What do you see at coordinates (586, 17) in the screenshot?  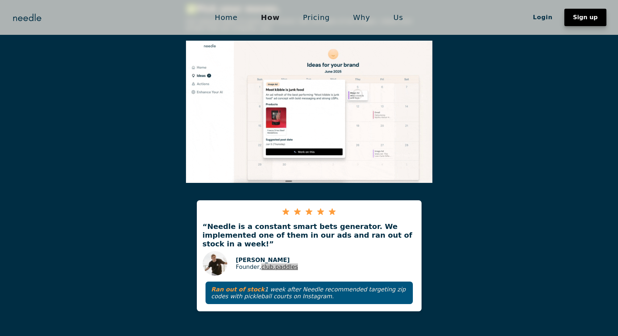 I see `div: Sign up` at bounding box center [586, 17].